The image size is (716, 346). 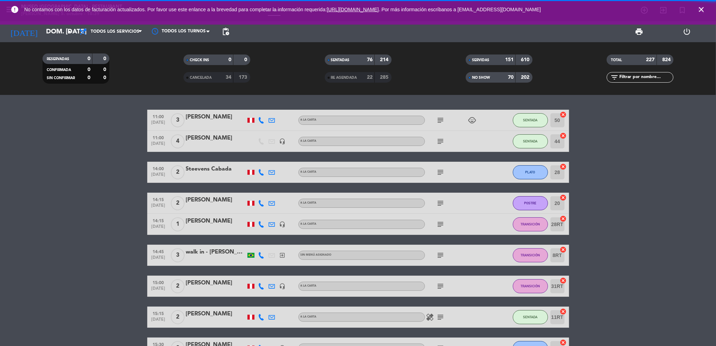 What do you see at coordinates (370, 60) in the screenshot?
I see `strong: 76` at bounding box center [370, 60].